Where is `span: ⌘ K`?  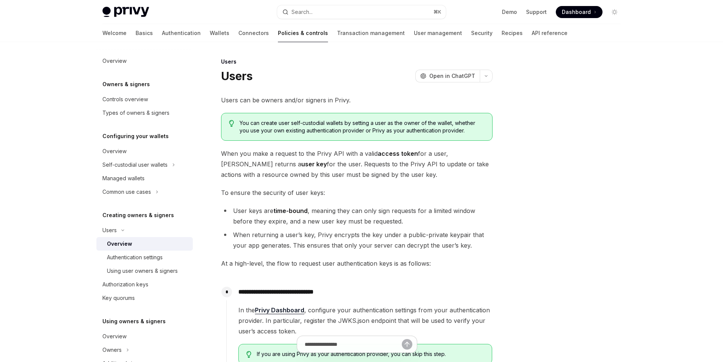 span: ⌘ K is located at coordinates (437, 12).